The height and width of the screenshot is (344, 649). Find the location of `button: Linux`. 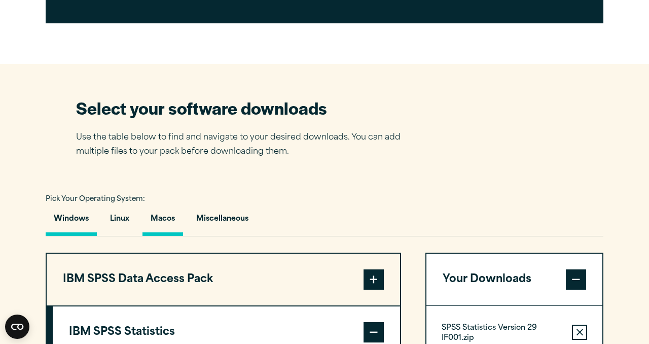

button: Linux is located at coordinates (120, 221).